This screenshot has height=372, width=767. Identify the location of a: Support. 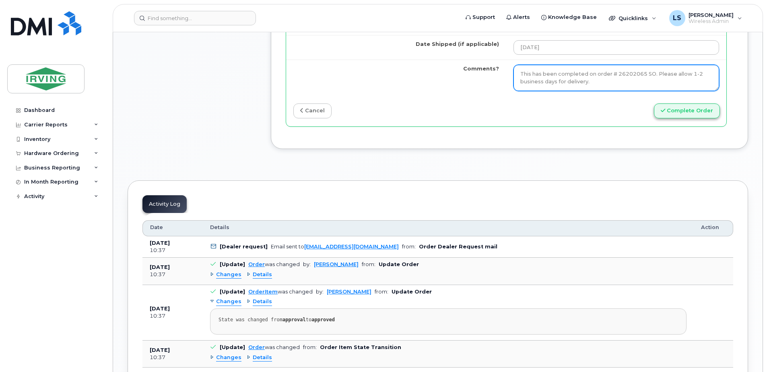
(480, 17).